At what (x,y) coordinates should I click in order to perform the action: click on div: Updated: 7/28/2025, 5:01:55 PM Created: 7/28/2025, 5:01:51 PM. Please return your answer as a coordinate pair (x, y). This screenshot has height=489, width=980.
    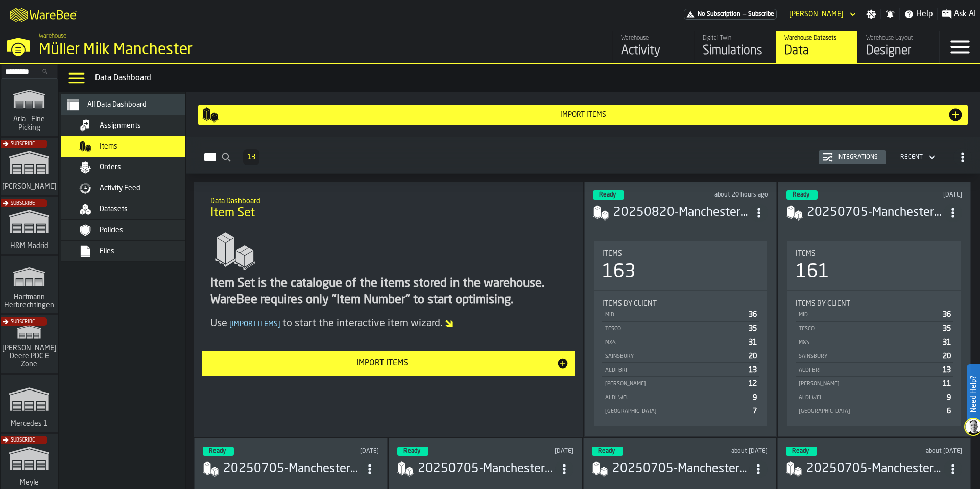
    Looking at the image, I should click on (538, 451).